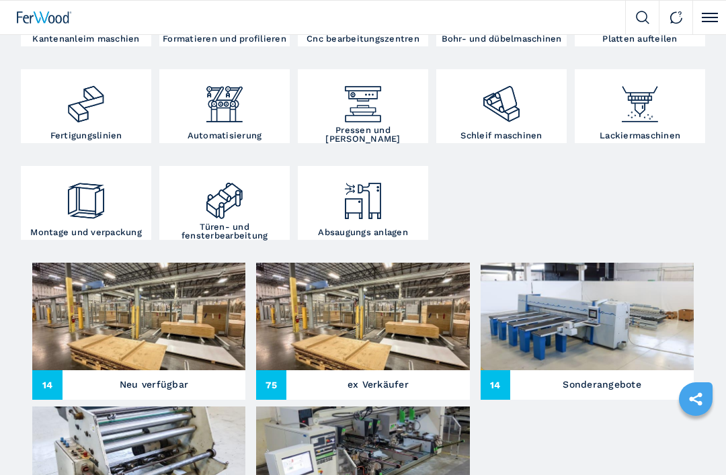  What do you see at coordinates (586, 316) in the screenshot?
I see `img: Sonderangebote` at bounding box center [586, 316].